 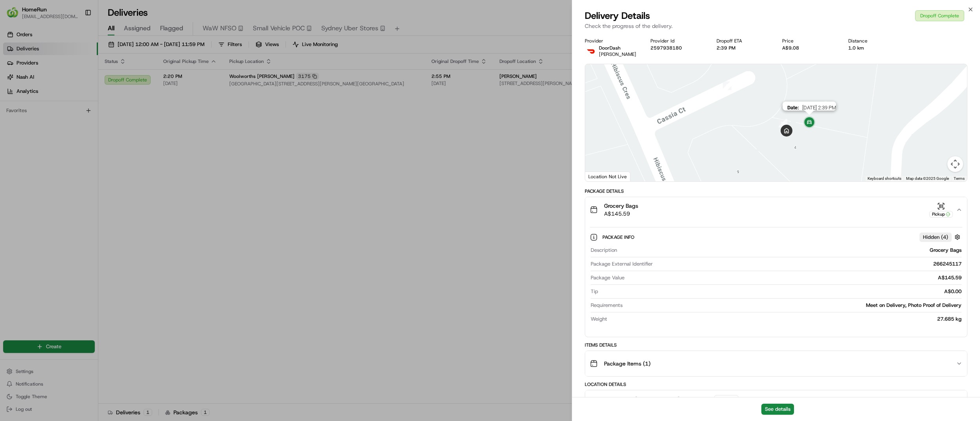 I want to click on a: Terms (opens in new tab), so click(x=959, y=179).